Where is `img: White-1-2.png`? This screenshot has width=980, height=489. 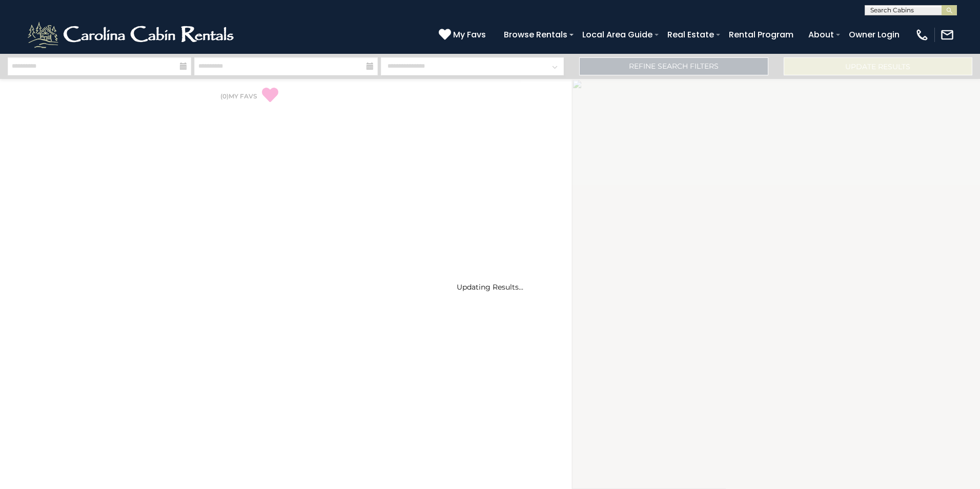 img: White-1-2.png is located at coordinates (132, 35).